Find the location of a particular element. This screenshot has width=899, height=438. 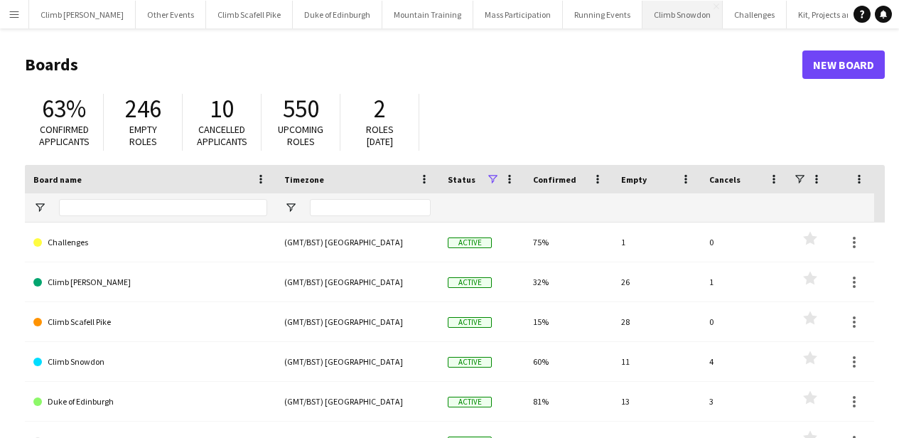

button: Kit, Projects and Office is located at coordinates (839, 14).